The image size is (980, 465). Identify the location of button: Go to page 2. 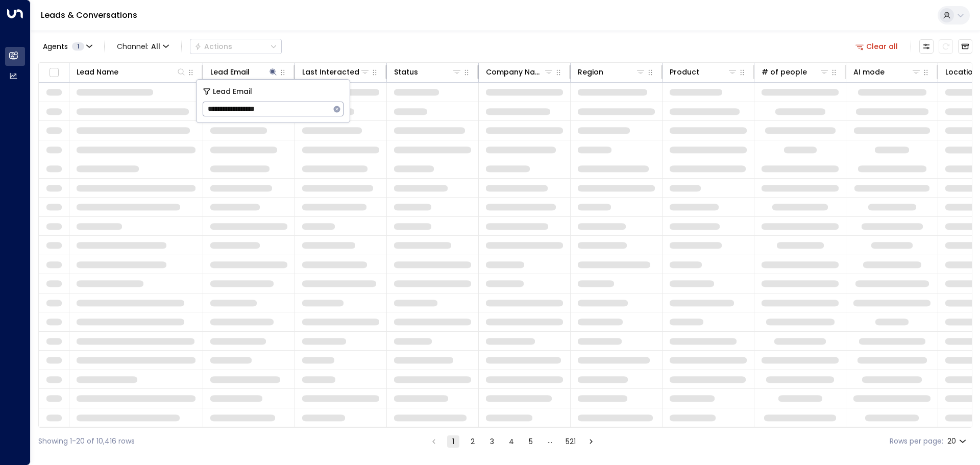
(473, 442).